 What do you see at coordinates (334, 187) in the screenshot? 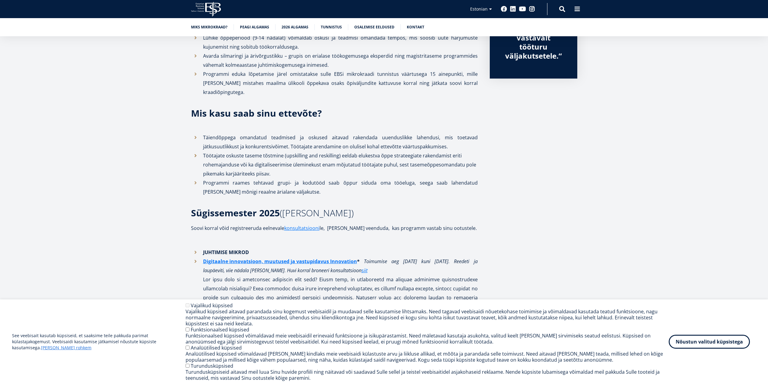
I see `li: Programmi raames tehtavad grupi- ja kodutööd saab õppur siduda oma tööeluga, seega saab lahendatu...` at bounding box center [334, 187].